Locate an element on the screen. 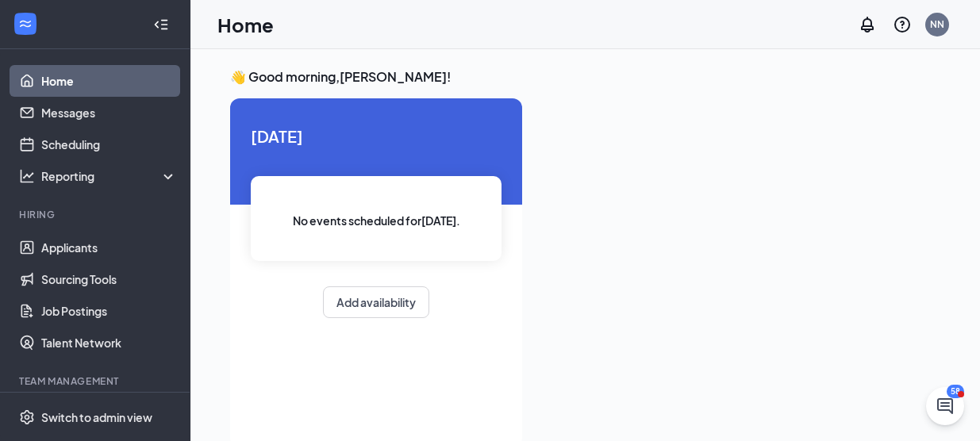 The height and width of the screenshot is (441, 980). svg: Settings is located at coordinates (27, 418).